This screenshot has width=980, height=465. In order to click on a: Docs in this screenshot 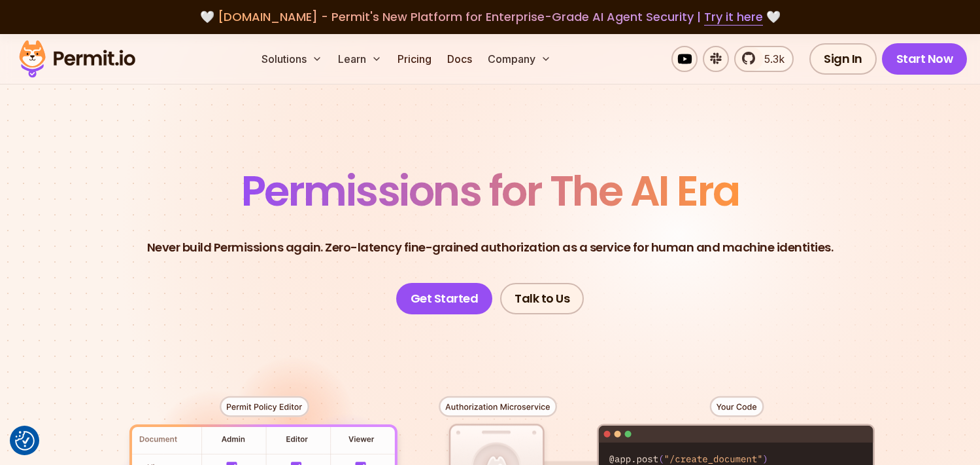, I will do `click(459, 59)`.